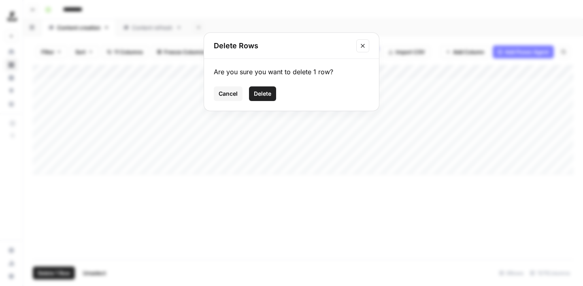 The image size is (583, 286). Describe the element at coordinates (292, 72) in the screenshot. I see `div: Are you sure you want to delete 1 row?` at that location.